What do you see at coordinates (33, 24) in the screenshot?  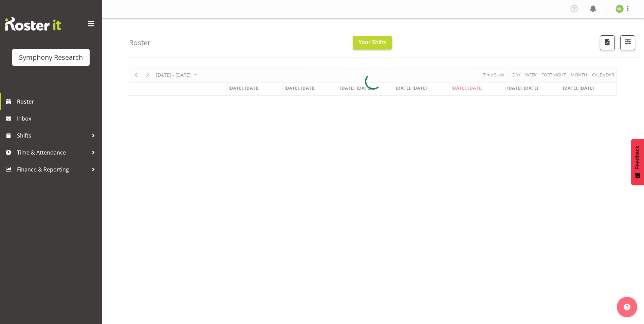 I see `img: Rosterit website logo` at bounding box center [33, 24].